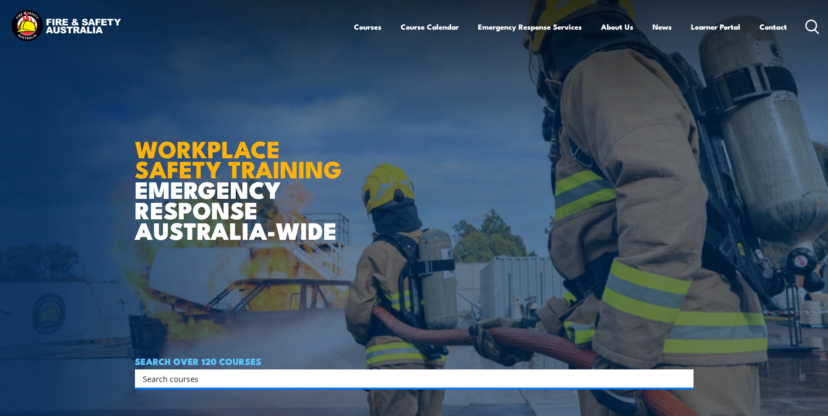 This screenshot has width=828, height=416. I want to click on a: Courses, so click(368, 27).